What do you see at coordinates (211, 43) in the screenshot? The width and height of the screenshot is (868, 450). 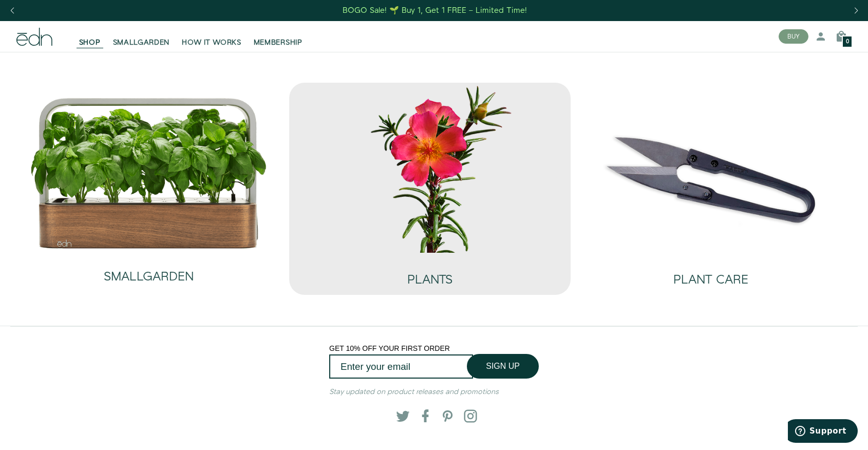 I see `span: HOW IT WORKS` at bounding box center [211, 43].